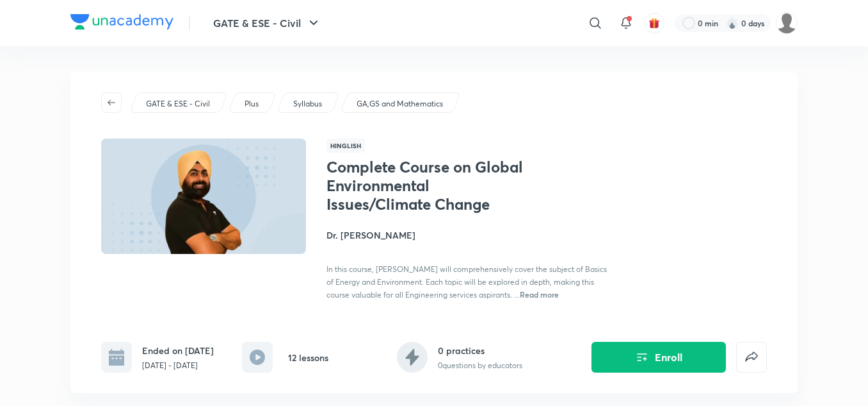  What do you see at coordinates (251, 104) in the screenshot?
I see `p: Plus` at bounding box center [251, 104].